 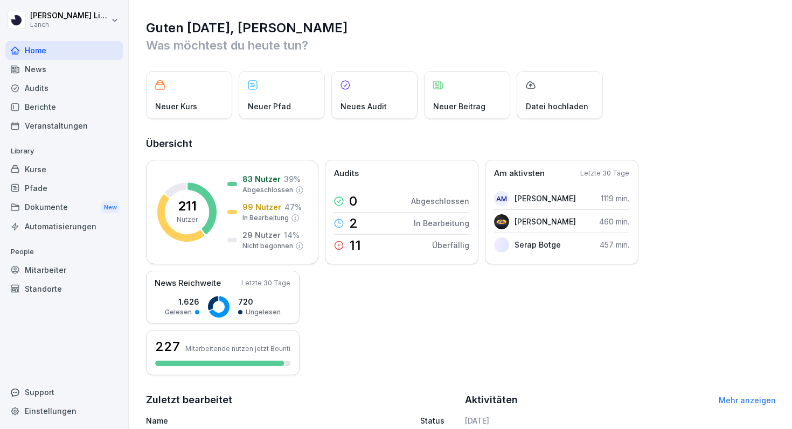 What do you see at coordinates (557, 106) in the screenshot?
I see `p: Datei hochladen` at bounding box center [557, 106].